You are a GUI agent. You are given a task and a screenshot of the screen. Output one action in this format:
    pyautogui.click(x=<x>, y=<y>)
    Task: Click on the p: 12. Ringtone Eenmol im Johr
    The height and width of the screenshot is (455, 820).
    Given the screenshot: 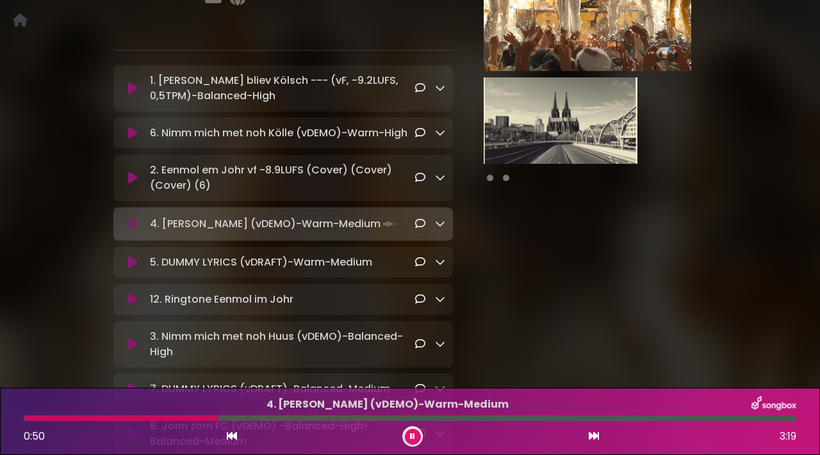 What is the action you would take?
    pyautogui.click(x=282, y=300)
    